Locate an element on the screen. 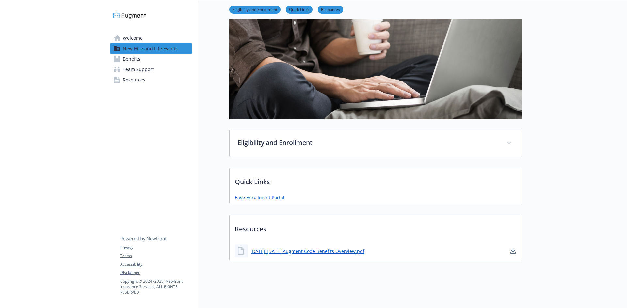 This screenshot has width=627, height=308. a: New Hire and Life Events is located at coordinates (151, 49).